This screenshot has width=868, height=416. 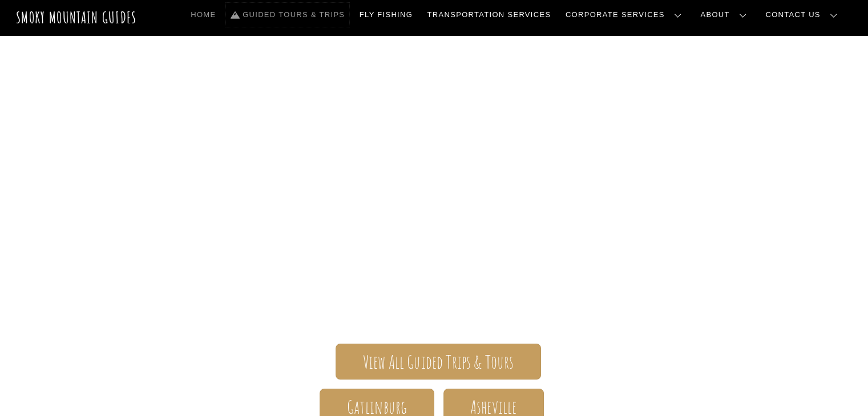 I want to click on a: About, so click(x=725, y=15).